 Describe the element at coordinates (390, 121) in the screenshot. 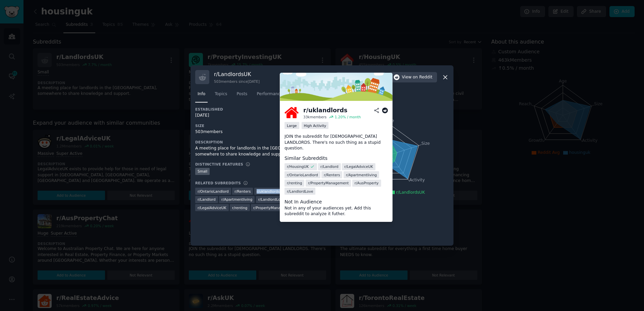

I see `tspan: Age` at that location.